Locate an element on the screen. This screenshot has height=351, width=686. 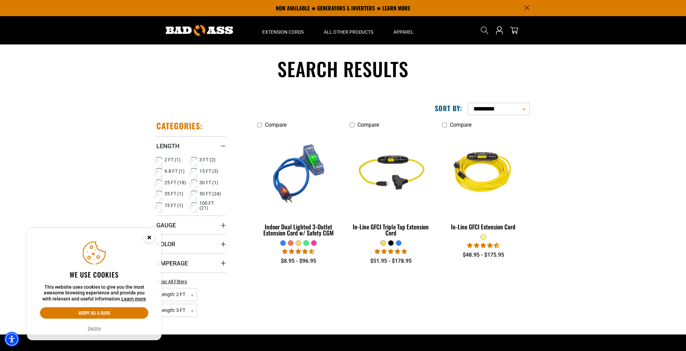
button: Accept all & close is located at coordinates (94, 313).